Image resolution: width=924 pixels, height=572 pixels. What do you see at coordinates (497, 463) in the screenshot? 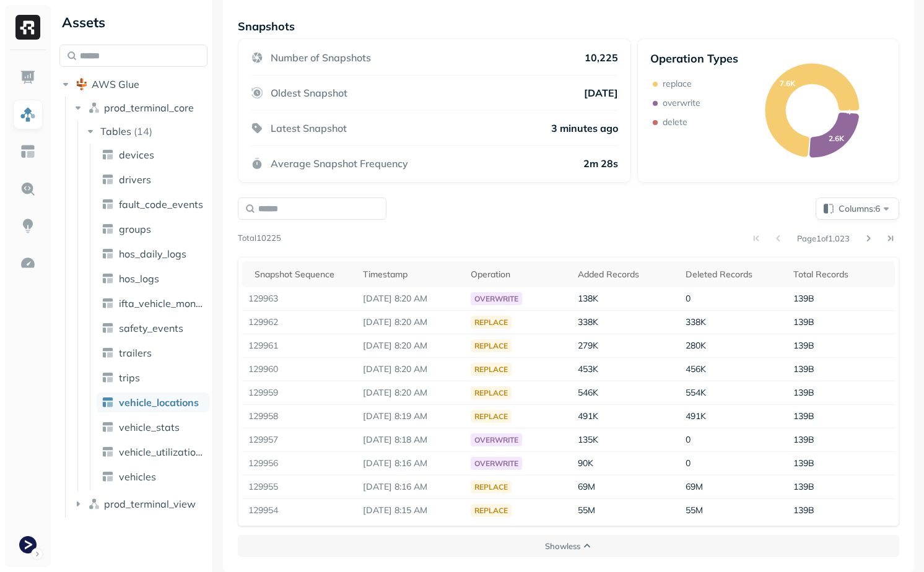
I see `div: overwrite` at bounding box center [497, 463].